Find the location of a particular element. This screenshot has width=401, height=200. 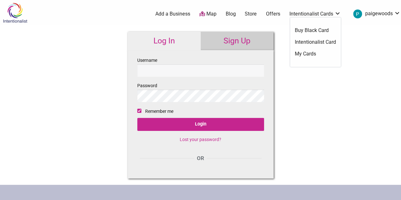

input: Username is located at coordinates (201, 70).